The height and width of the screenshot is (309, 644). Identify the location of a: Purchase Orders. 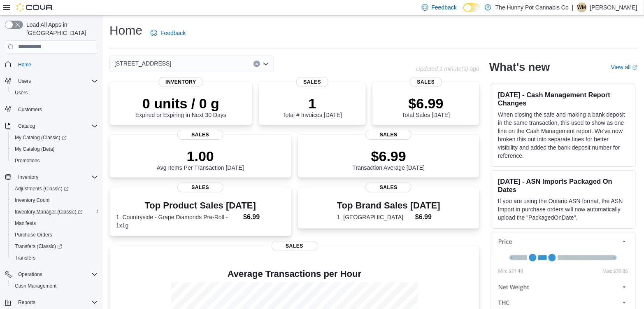
(33, 235).